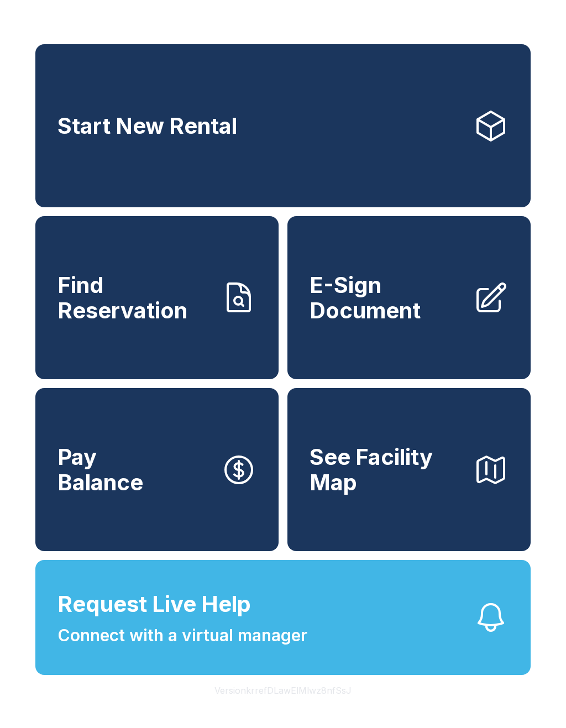 The width and height of the screenshot is (566, 728). I want to click on button: PayBalance, so click(157, 469).